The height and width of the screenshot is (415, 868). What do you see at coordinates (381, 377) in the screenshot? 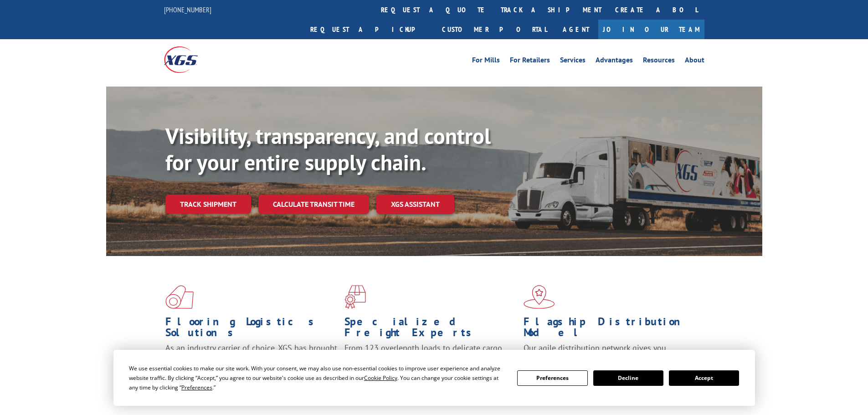
I see `span: Cookie Policy` at bounding box center [381, 377].